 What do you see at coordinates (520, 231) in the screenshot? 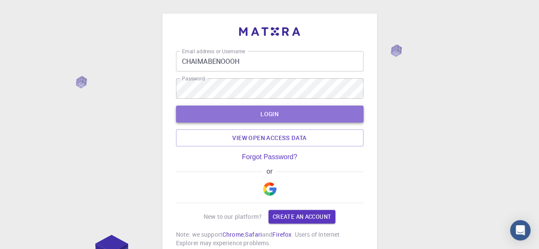
I see `div: Open Intercom Messenger` at bounding box center [520, 231].